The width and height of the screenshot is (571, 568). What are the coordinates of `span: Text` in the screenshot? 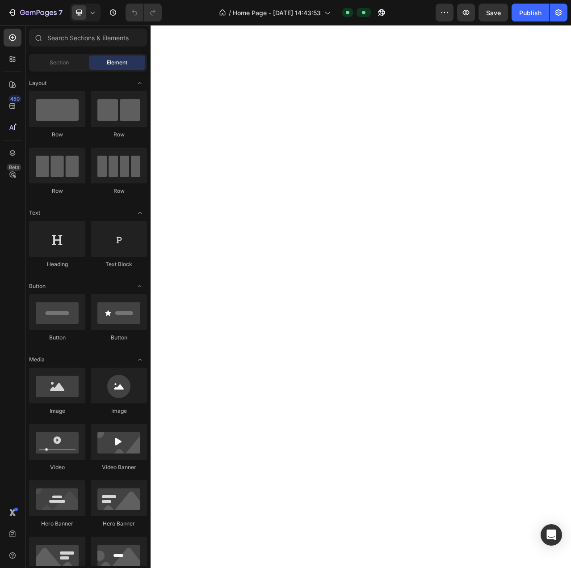 It's located at (34, 213).